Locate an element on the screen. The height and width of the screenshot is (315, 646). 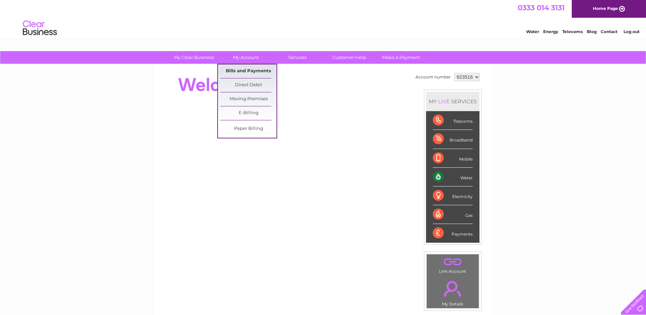
td: My Details is located at coordinates (452, 291).